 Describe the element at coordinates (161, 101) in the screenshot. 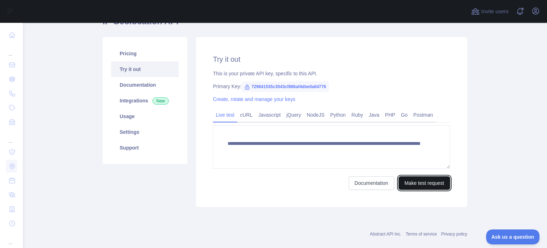

I see `span: New` at that location.